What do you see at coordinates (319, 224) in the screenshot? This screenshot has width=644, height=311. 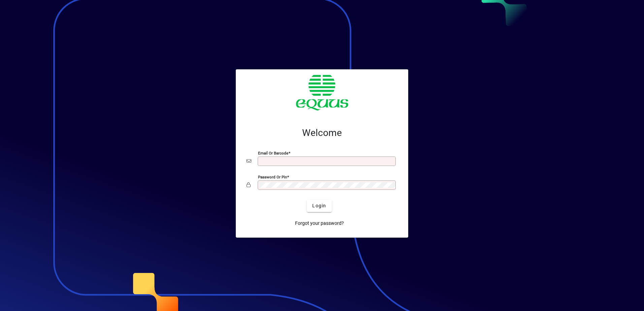 I see `a: Forgot your password?` at bounding box center [319, 224].